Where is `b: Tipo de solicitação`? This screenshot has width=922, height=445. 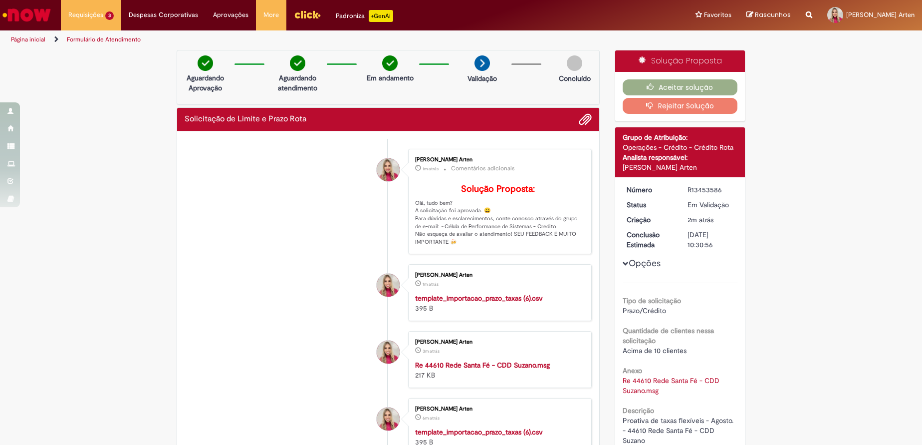
b: Tipo de solicitação is located at coordinates (652, 300).